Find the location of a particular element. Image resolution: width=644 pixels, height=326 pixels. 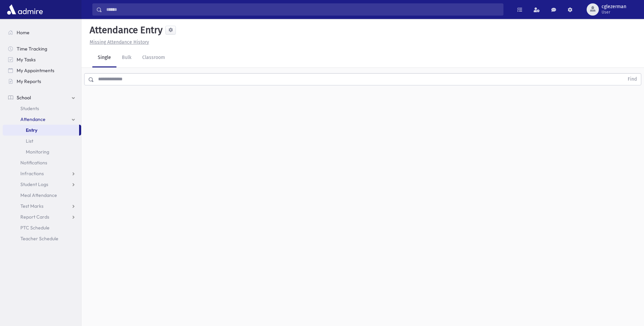

a: Entry is located at coordinates (41, 130).